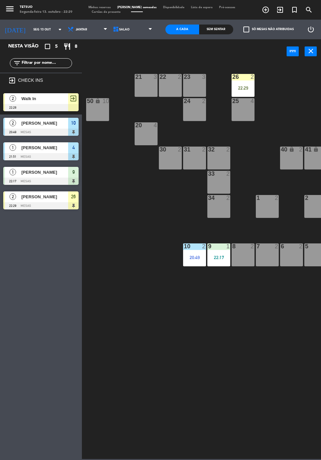 The width and height of the screenshot is (321, 460). What do you see at coordinates (47, 46) in the screenshot?
I see `i: crop_square` at bounding box center [47, 46].